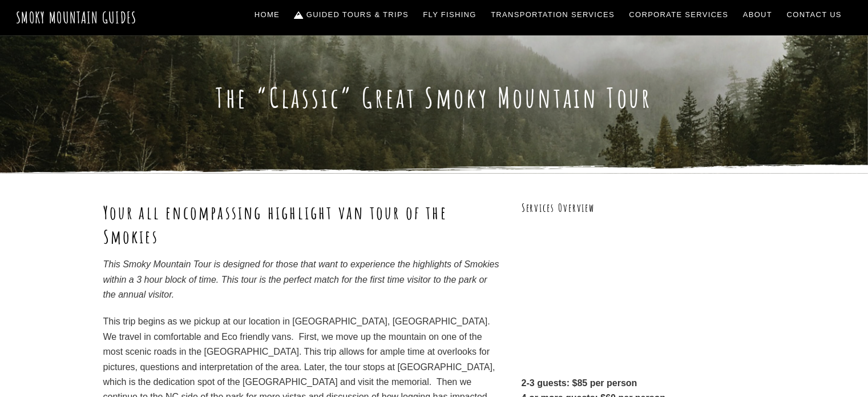 The image size is (868, 397). Describe the element at coordinates (77, 17) in the screenshot. I see `a: Smoky Mountain Guides` at that location.